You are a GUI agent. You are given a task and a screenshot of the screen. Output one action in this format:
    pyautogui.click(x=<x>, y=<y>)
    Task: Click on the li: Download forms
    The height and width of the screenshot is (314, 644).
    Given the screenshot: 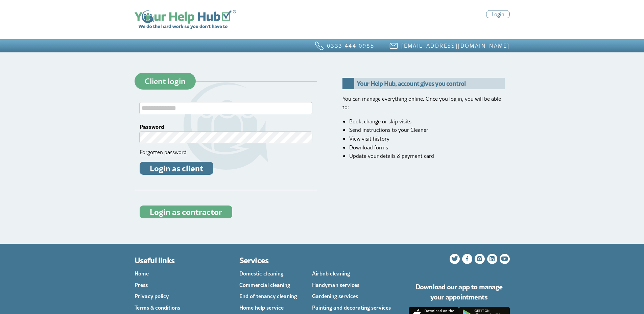 What is the action you would take?
    pyautogui.click(x=427, y=148)
    